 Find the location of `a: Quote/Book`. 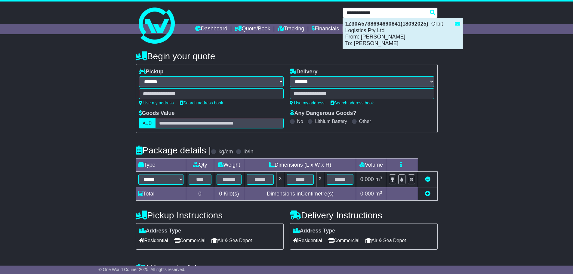

a: Quote/Book is located at coordinates (253, 29).